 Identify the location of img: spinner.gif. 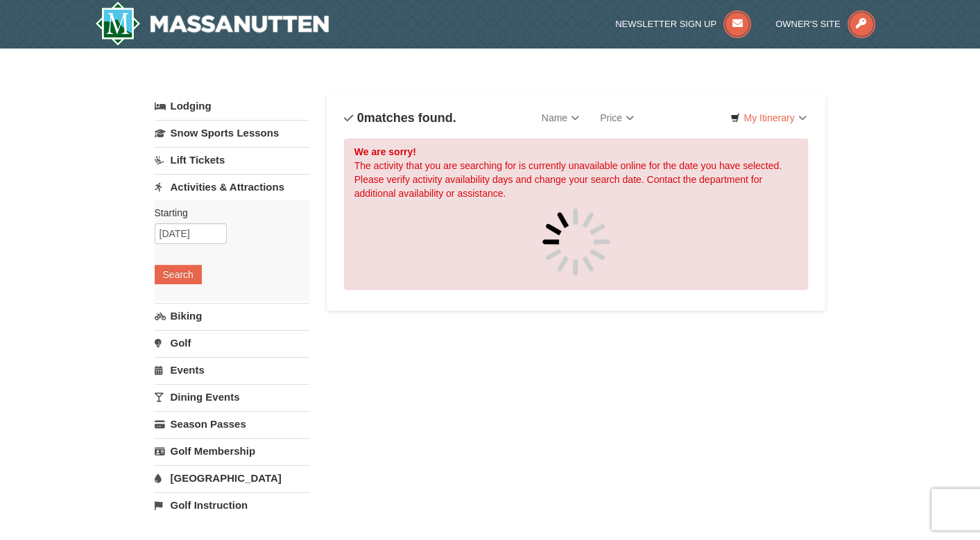
(576, 242).